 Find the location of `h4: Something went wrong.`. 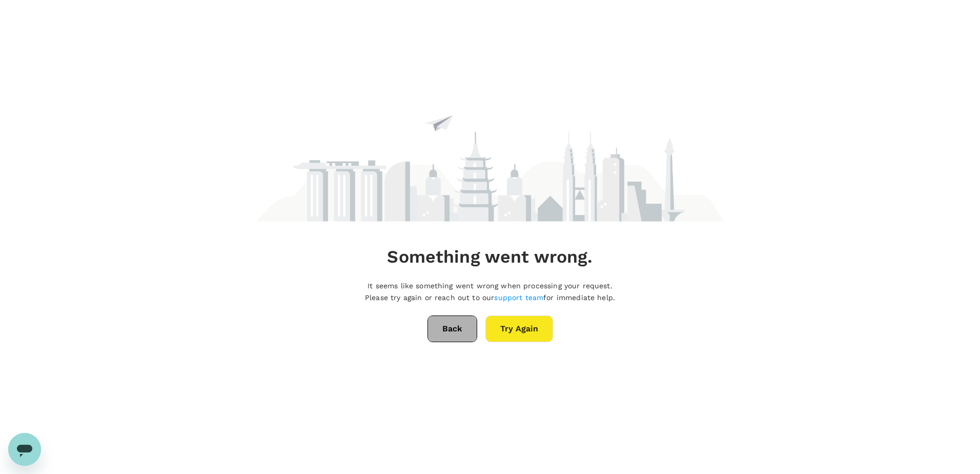

h4: Something went wrong. is located at coordinates (490, 257).